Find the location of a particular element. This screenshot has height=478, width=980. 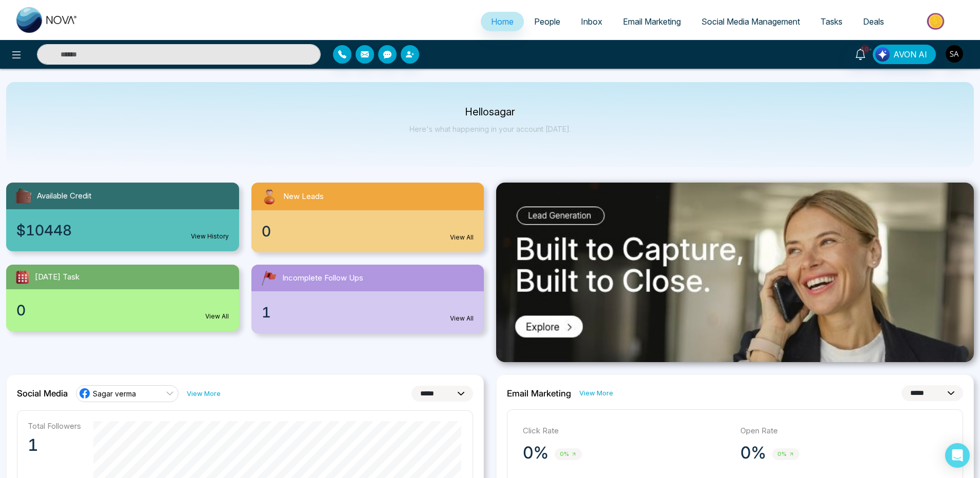

img: followUps.svg is located at coordinates (269, 278).